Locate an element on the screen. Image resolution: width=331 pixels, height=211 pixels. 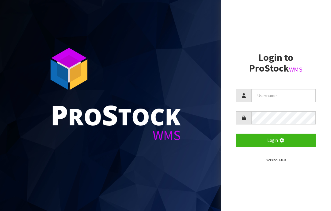
input: Username is located at coordinates (283, 96).